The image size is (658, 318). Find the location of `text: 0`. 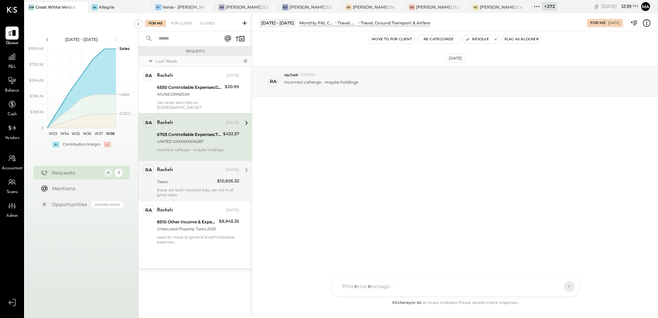

text: 0 is located at coordinates (42, 128).